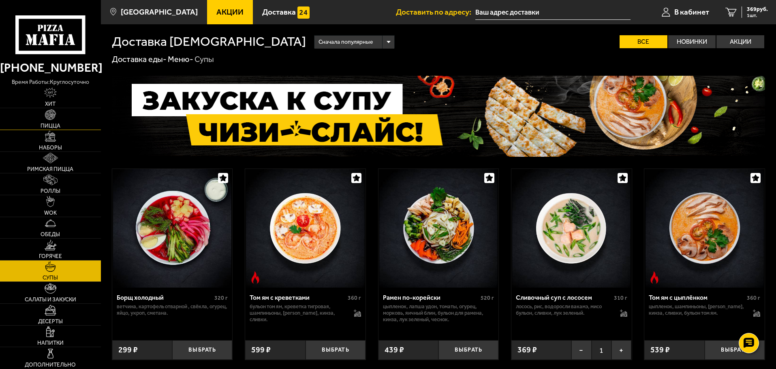 The height and width of the screenshot is (369, 776). Describe the element at coordinates (50, 278) in the screenshot. I see `span: Супы` at that location.